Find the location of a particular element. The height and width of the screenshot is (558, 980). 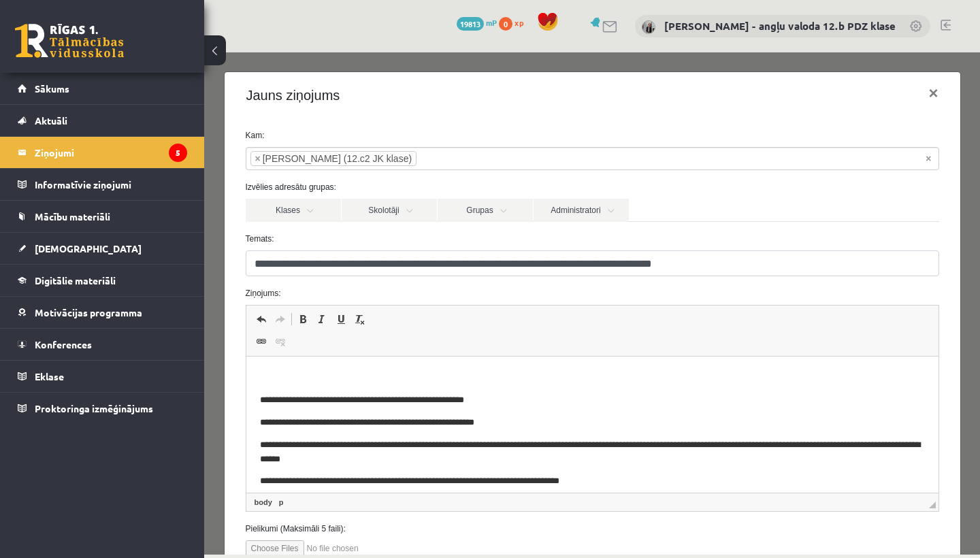

a: Informatīvie ziņojumi is located at coordinates (102, 184).